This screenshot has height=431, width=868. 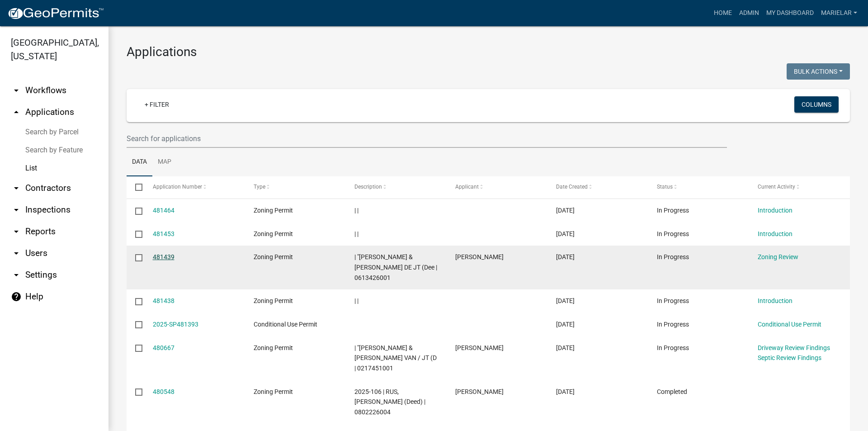 I want to click on h3: Applications, so click(x=488, y=52).